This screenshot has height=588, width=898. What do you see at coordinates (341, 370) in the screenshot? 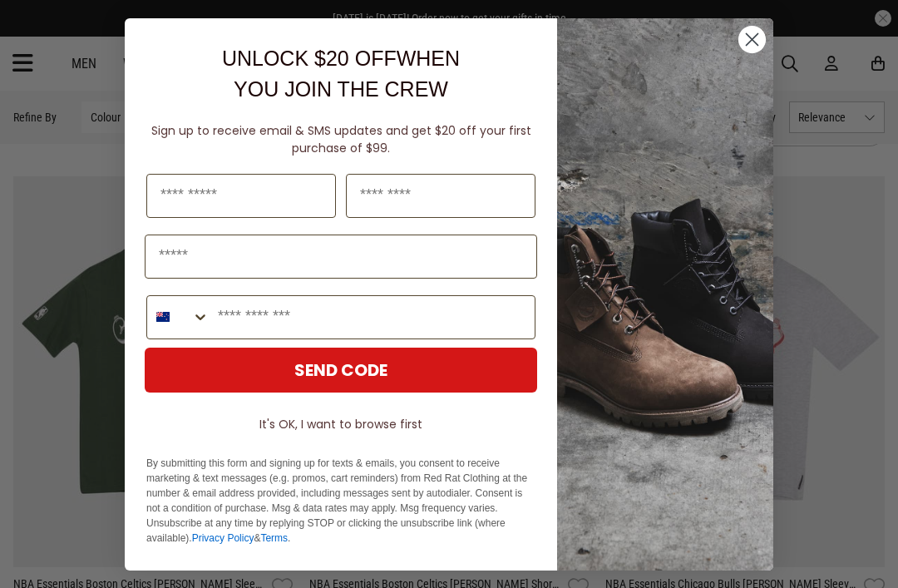
I see `button: SEND CODE` at bounding box center [341, 370].